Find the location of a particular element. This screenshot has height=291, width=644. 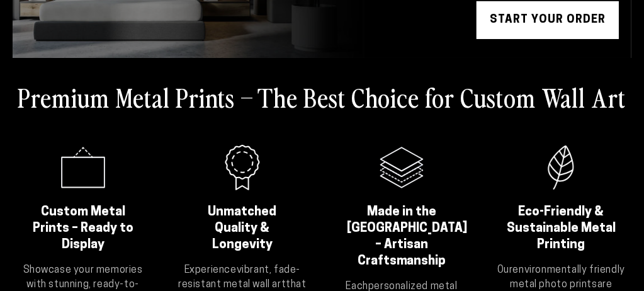

h2: Premium Metal Prints – The Best Choice for Custom Wall Art is located at coordinates (322, 97).